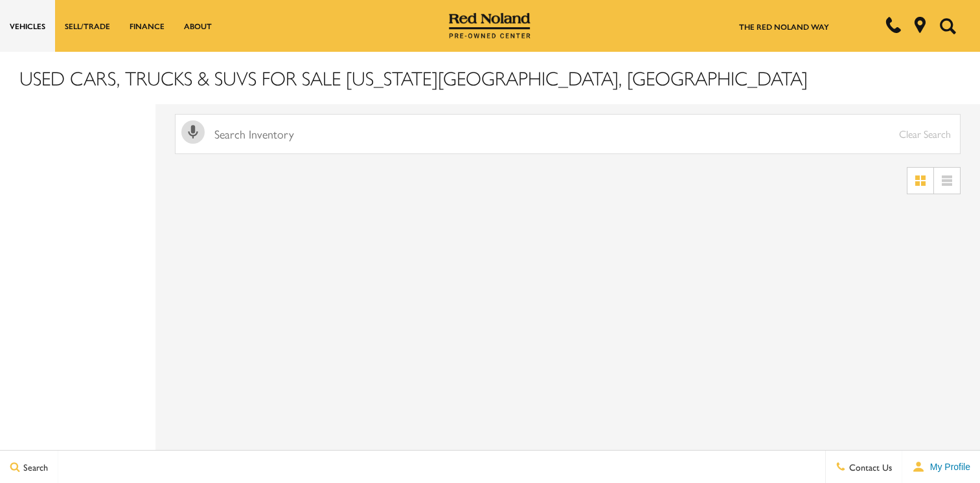  I want to click on button: Open user profile menu, so click(941, 466).